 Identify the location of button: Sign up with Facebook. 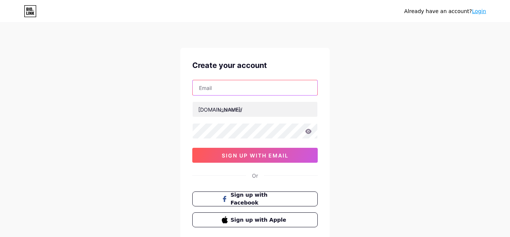
(255, 199).